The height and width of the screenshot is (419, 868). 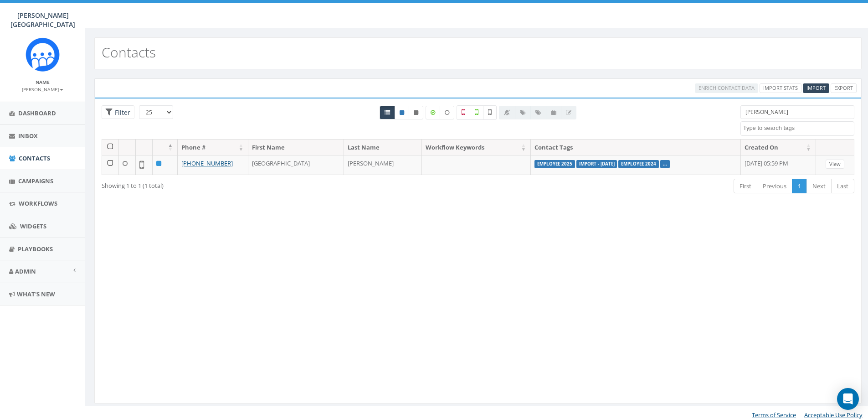 I want to click on a: Active, so click(x=402, y=113).